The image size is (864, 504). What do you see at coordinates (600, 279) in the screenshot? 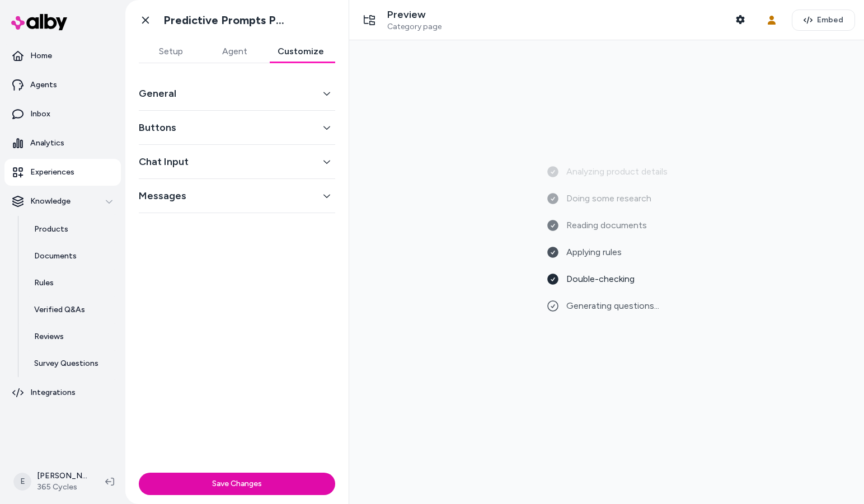
I see `span: Double-checking` at bounding box center [600, 279].